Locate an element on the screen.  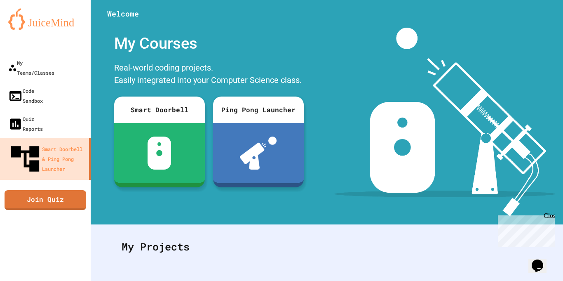
div: Smart Doorbell & Ping Pong Launcher is located at coordinates (47, 159).